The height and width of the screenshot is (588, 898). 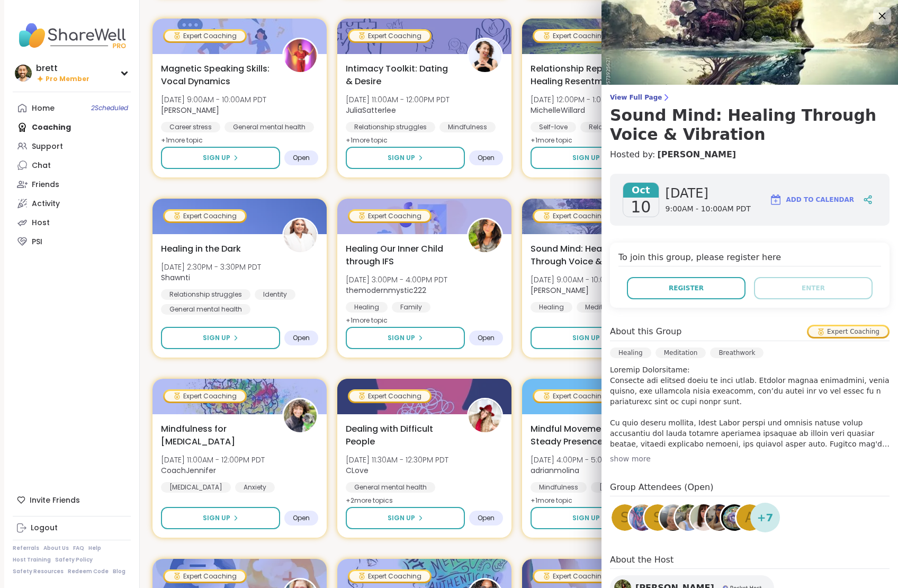 What do you see at coordinates (71, 500) in the screenshot?
I see `div: Invite Friends` at bounding box center [71, 500].